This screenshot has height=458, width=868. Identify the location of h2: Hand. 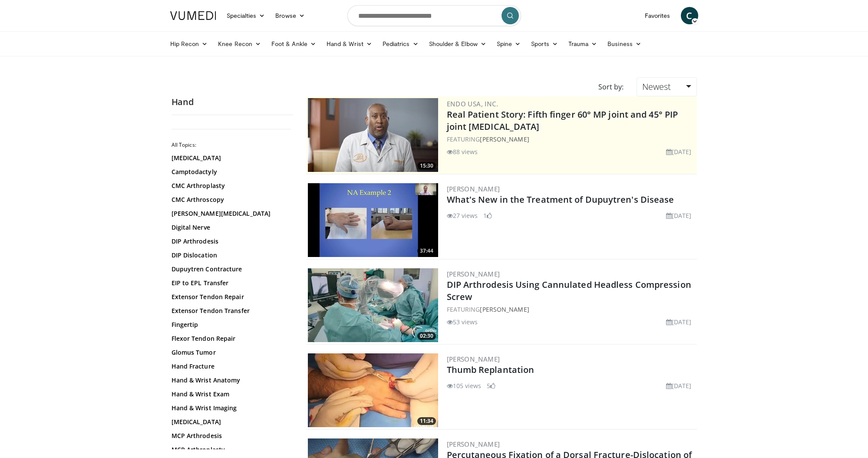
(232, 102).